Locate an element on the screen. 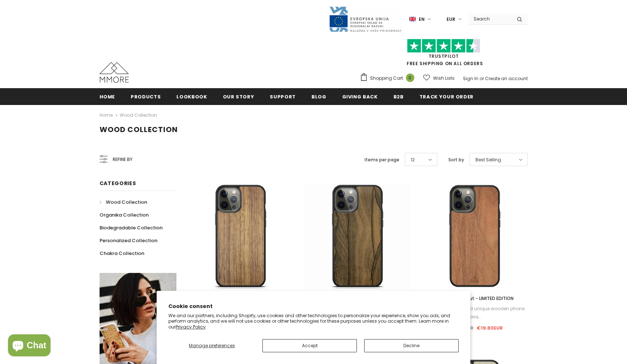 This screenshot has width=627, height=364. label: Items per page is located at coordinates (382, 160).